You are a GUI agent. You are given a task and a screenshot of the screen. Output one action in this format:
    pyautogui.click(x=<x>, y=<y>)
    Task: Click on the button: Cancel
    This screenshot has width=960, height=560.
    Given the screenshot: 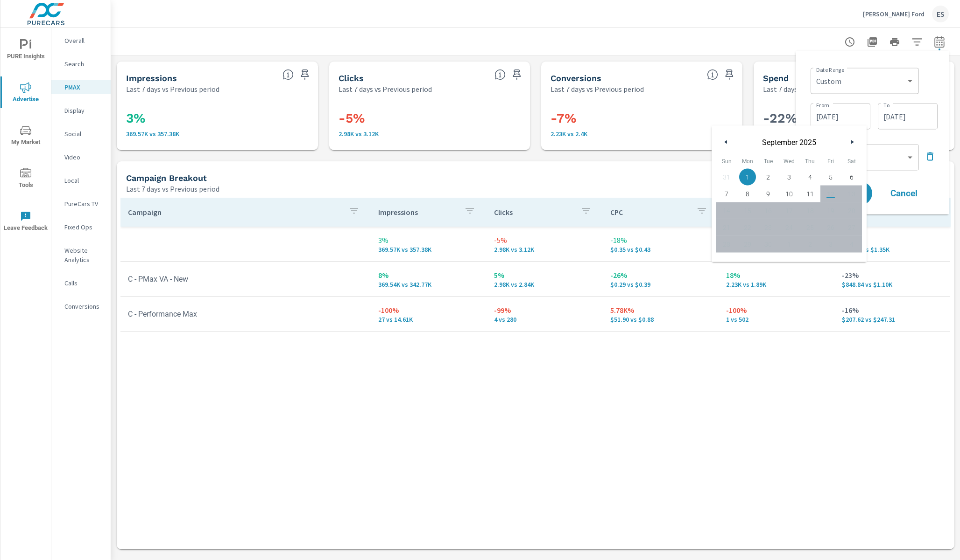 What is the action you would take?
    pyautogui.click(x=904, y=193)
    